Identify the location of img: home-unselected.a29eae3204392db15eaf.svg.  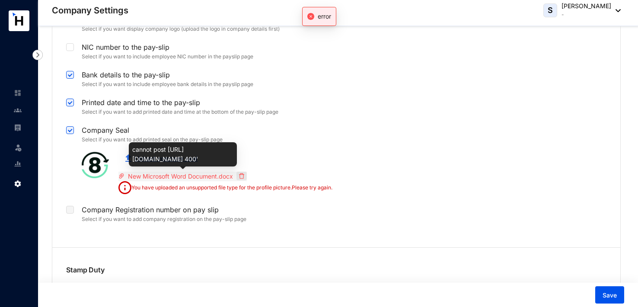
(18, 93).